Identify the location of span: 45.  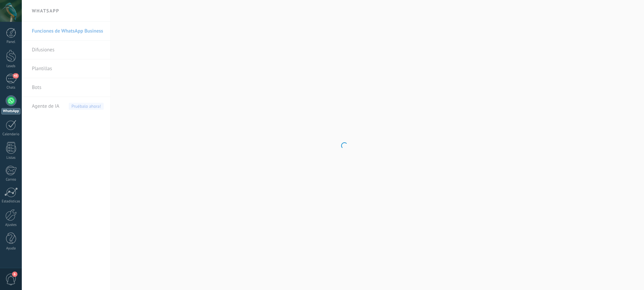
(16, 76).